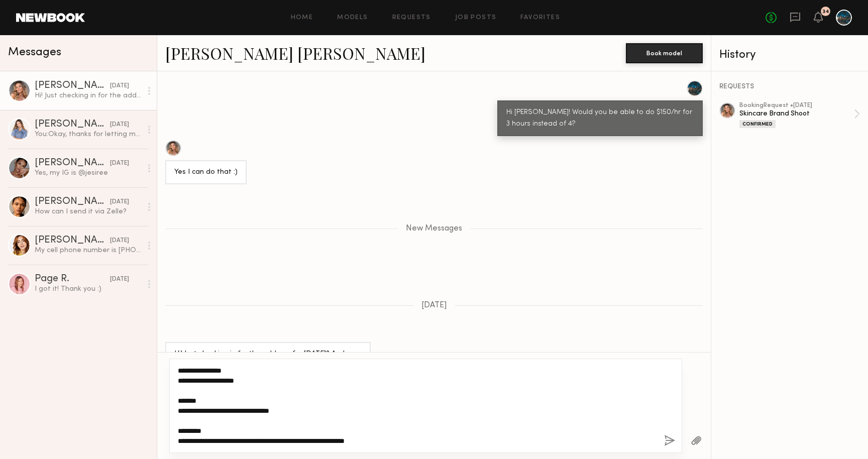  What do you see at coordinates (35, 52) in the screenshot?
I see `span: Messages` at bounding box center [35, 52].